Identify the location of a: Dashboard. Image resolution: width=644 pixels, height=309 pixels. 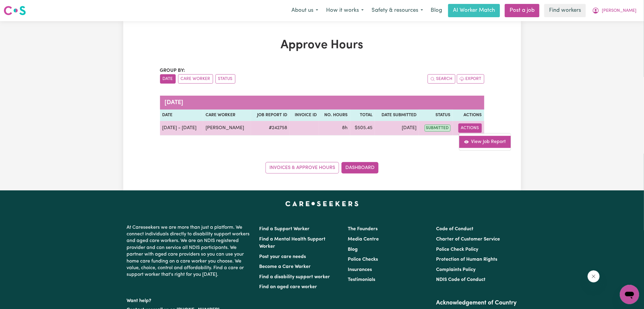
(360, 168).